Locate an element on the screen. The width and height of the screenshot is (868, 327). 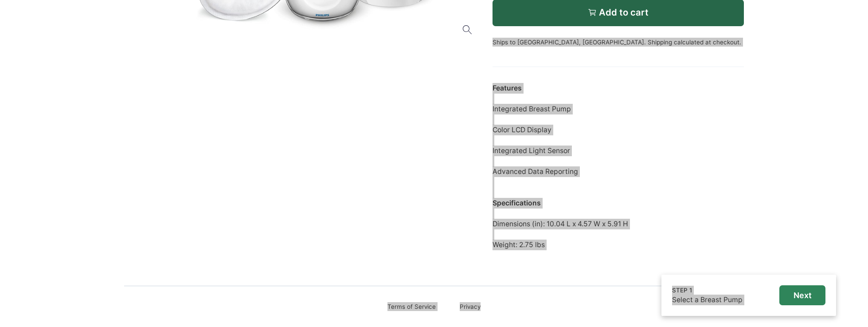
p: Next is located at coordinates (803, 296).